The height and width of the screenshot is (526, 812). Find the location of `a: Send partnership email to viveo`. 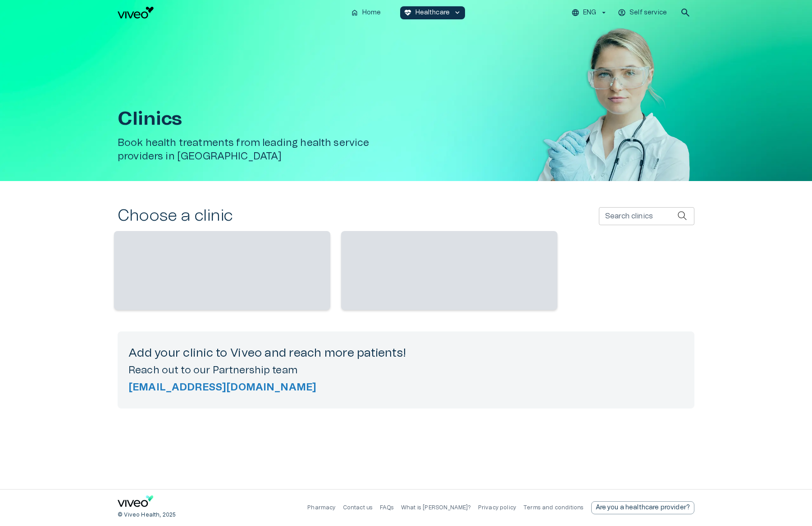

a: Send partnership email to viveo is located at coordinates (406, 387).